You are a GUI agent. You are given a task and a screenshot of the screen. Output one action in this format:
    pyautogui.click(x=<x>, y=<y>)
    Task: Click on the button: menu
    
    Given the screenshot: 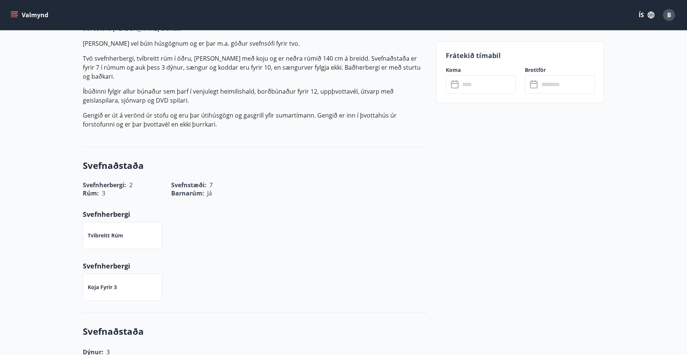 What is the action you would take?
    pyautogui.click(x=30, y=15)
    